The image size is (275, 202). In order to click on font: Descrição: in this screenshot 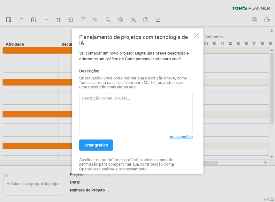, I will do `click(89, 71)`.